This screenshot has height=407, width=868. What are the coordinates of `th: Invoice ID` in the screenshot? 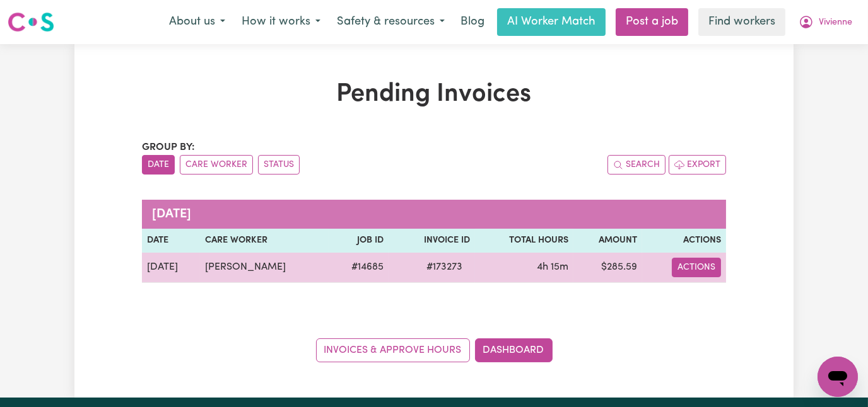 It's located at (431, 241).